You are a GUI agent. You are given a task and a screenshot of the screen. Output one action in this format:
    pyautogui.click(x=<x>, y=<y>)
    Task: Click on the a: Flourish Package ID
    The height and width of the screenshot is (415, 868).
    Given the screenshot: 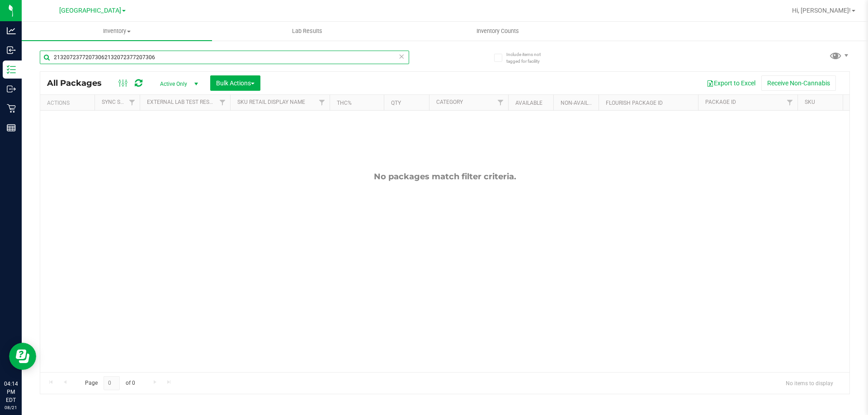 What is the action you would take?
    pyautogui.click(x=634, y=103)
    